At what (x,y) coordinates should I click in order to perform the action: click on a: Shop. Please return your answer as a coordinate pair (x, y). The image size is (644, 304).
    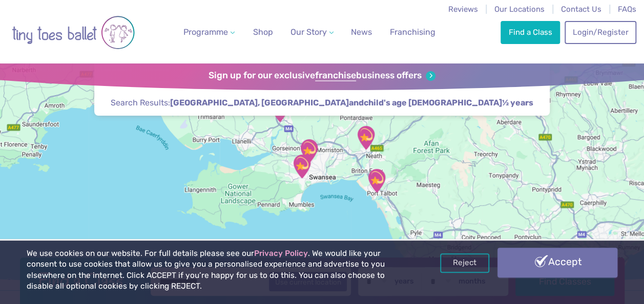
    Looking at the image, I should click on (263, 32).